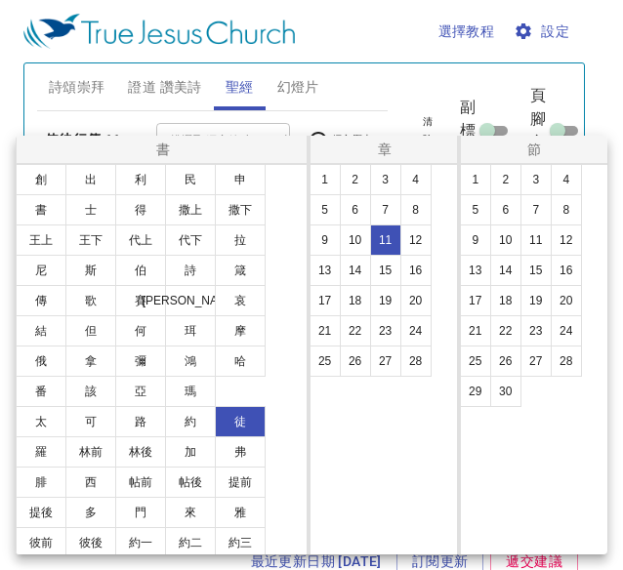 This screenshot has width=623, height=570. What do you see at coordinates (476, 392) in the screenshot?
I see `button: 29` at bounding box center [476, 392].